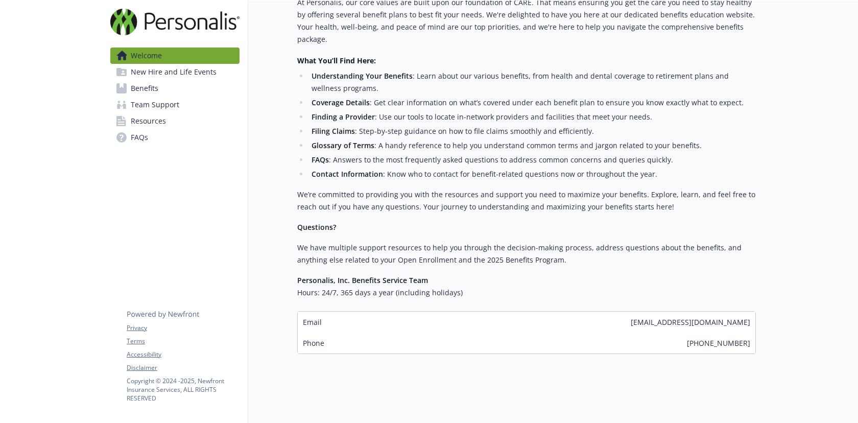  I want to click on li: : Learn about our various benefits, from health and dental coverage to retirement plans and welln..., so click(532, 82).